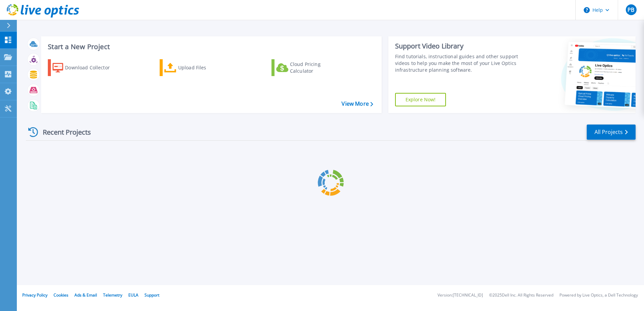 Image resolution: width=644 pixels, height=311 pixels. I want to click on a: Telemetry, so click(112, 295).